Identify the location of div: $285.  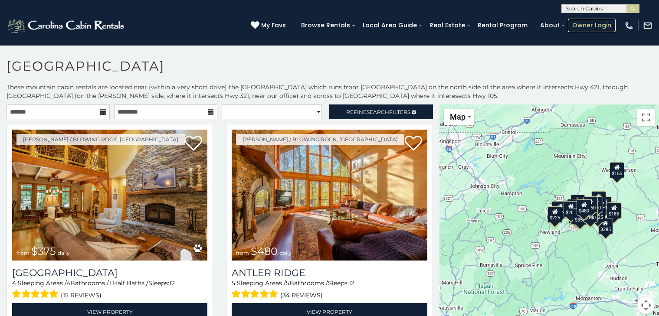
(605, 226).